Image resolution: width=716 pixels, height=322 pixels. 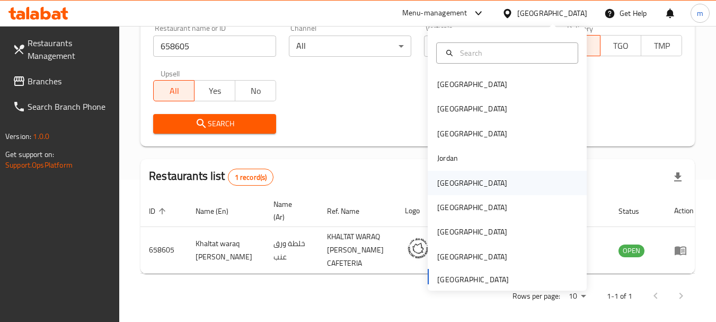 What do you see at coordinates (251, 177) in the screenshot?
I see `span: 1 record(s)` at bounding box center [251, 177].